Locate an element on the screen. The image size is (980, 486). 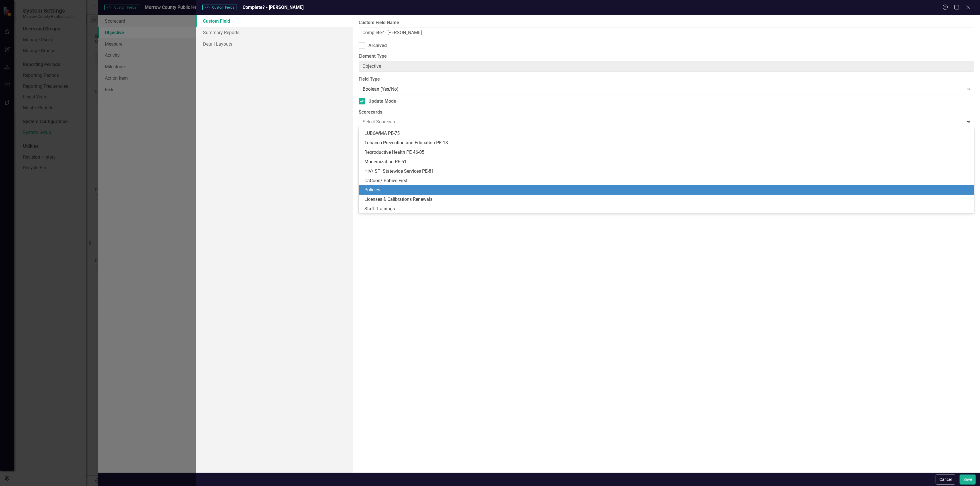
div: Policies is located at coordinates (668, 190).